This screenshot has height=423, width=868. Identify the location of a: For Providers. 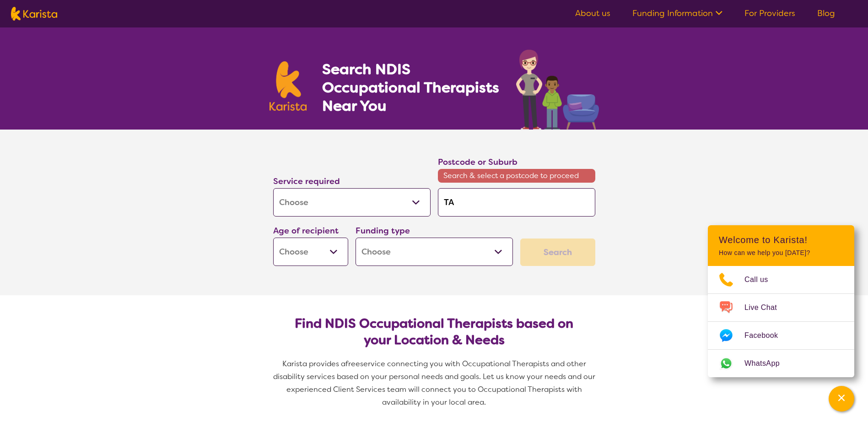
(769, 14).